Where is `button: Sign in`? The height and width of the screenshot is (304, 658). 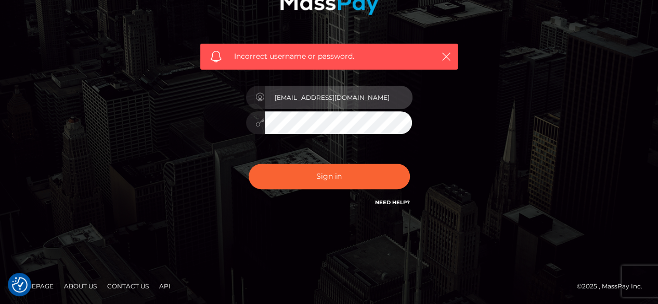 button: Sign in is located at coordinates (329, 176).